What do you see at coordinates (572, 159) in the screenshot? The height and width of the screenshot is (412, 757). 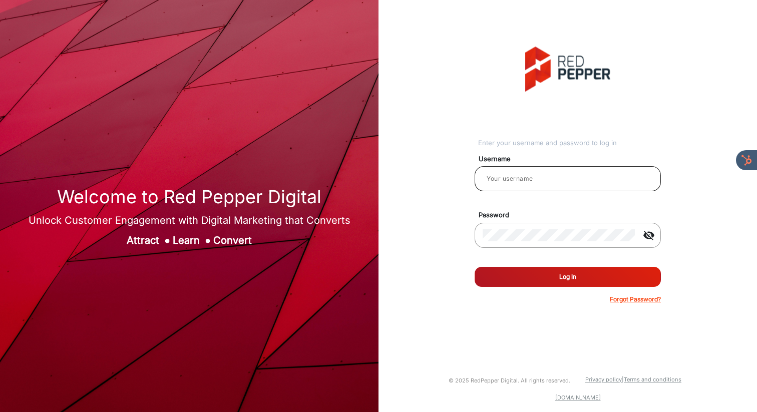 I see `mat-label: Username` at bounding box center [572, 159].